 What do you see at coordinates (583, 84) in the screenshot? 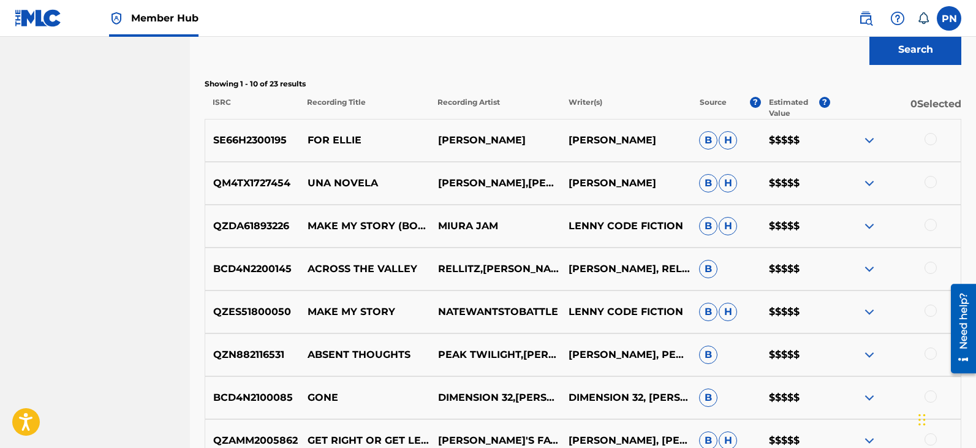
I see `p: Showing 1 - 10 of 23 results` at bounding box center [583, 84].